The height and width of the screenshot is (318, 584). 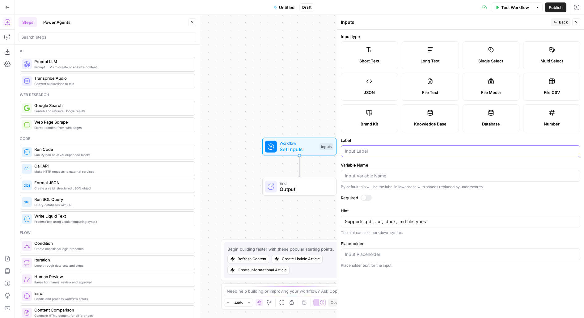 What do you see at coordinates (112, 205) in the screenshot?
I see `span: Query databases with SQL` at bounding box center [112, 205].